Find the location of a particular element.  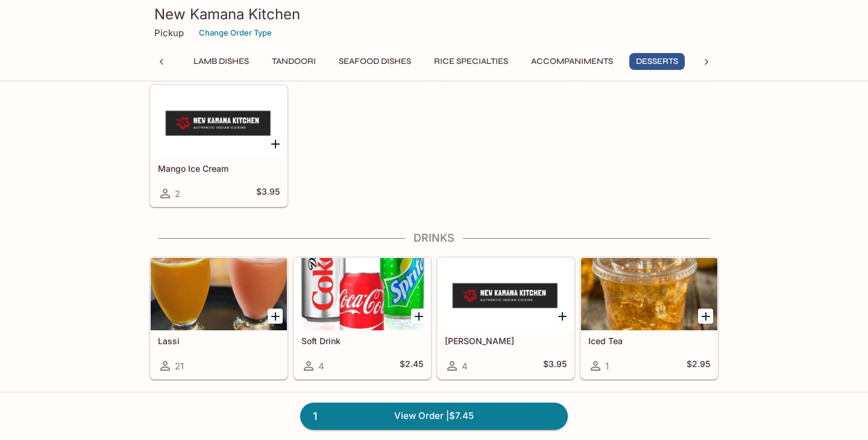

button: Add Lassi is located at coordinates (275, 316).